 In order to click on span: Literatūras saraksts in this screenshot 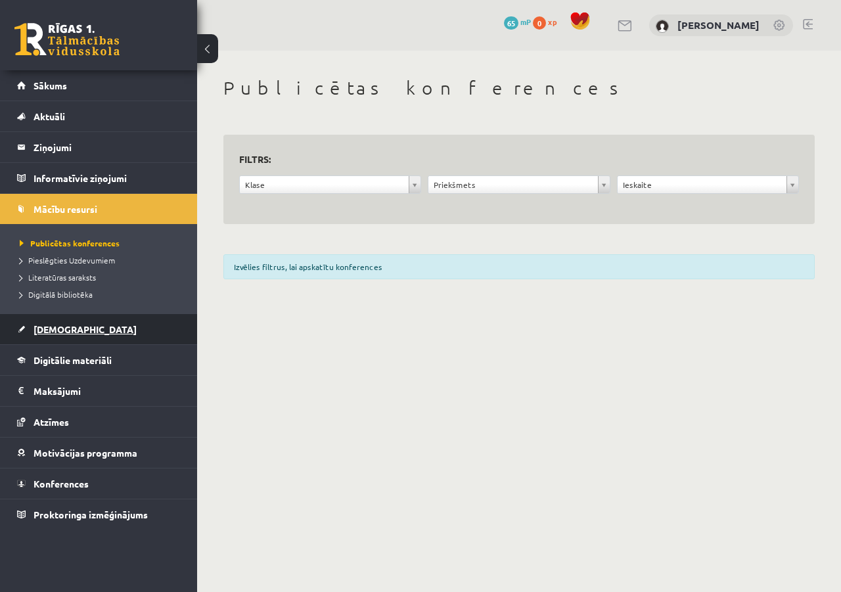, I will do `click(58, 277)`.